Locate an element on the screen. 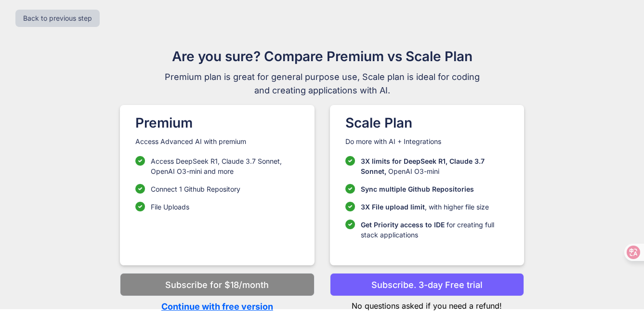 The width and height of the screenshot is (644, 313). p: Subscribe. 3-day Free trial is located at coordinates (427, 284).